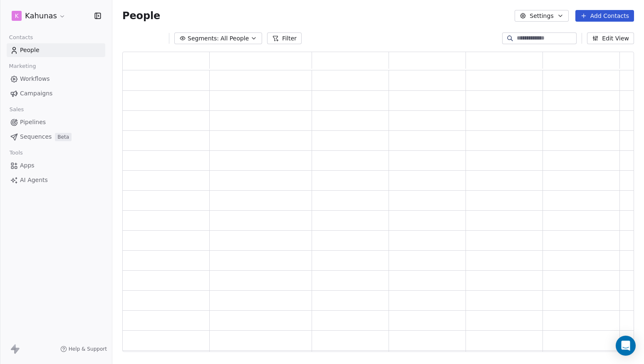  What do you see at coordinates (36, 93) in the screenshot?
I see `span: Campaigns` at bounding box center [36, 93].